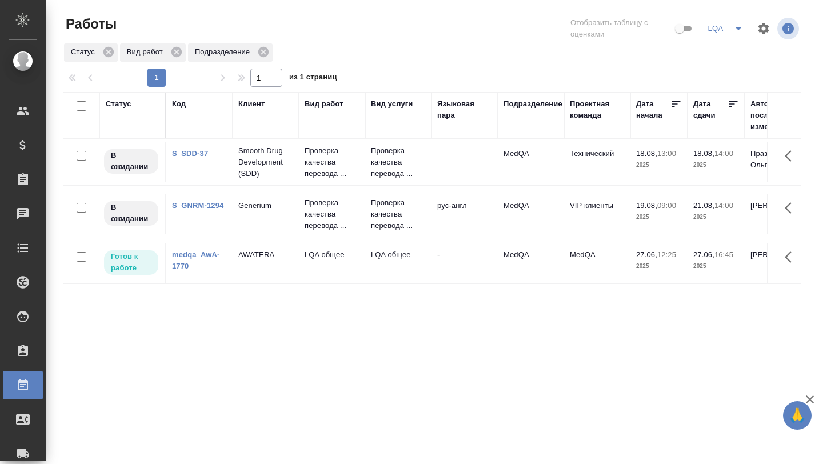  What do you see at coordinates (621, 29) in the screenshot?
I see `span: Отобразить таблицу с оценками` at bounding box center [621, 29].